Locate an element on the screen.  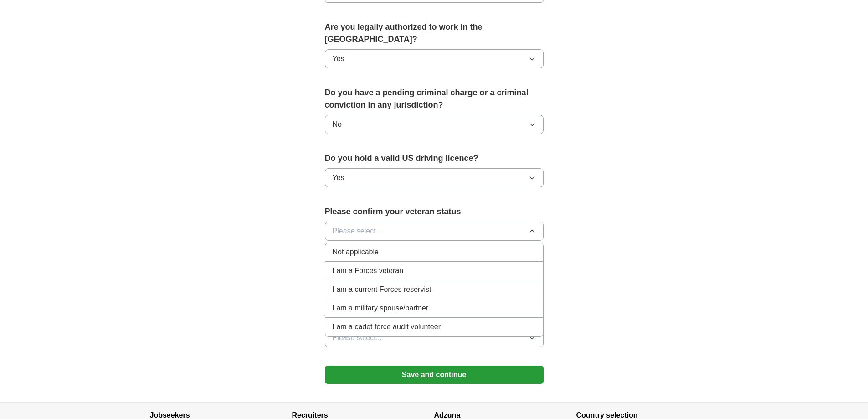
span: Not applicable is located at coordinates (356, 252).